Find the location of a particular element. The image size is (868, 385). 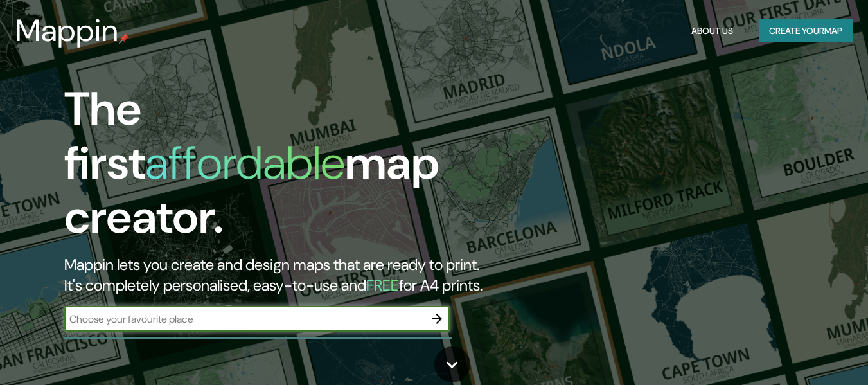

button: About Us is located at coordinates (712, 31).